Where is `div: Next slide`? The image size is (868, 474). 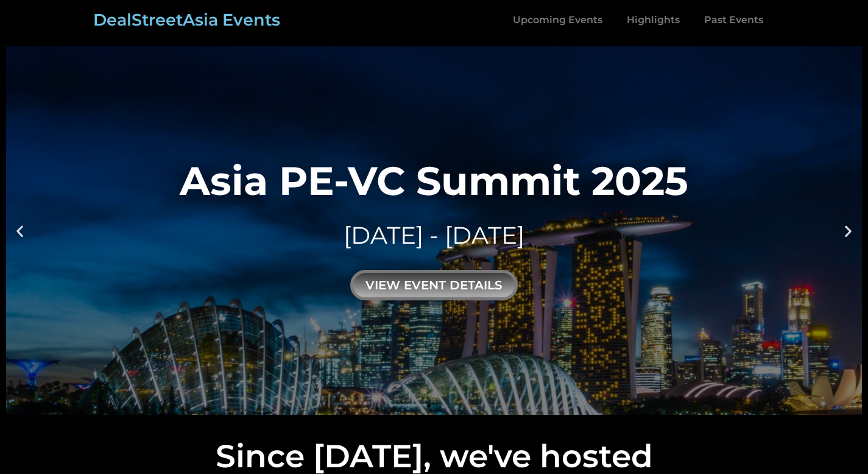 div: Next slide is located at coordinates (848, 231).